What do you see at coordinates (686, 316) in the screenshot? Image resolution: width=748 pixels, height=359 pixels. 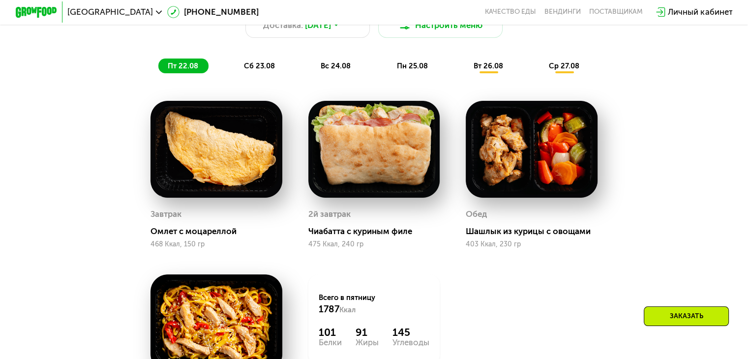 I see `div: Заказать` at bounding box center [686, 316].